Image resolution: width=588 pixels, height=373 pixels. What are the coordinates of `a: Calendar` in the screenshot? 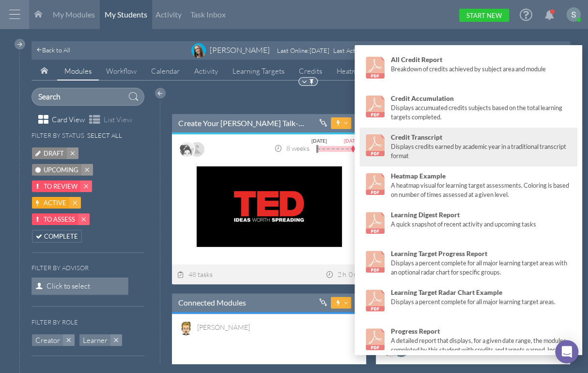 It's located at (165, 71).